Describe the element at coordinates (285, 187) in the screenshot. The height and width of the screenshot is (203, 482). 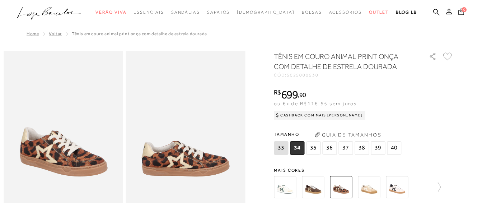
I see `img: TENIS ESTRELA VERDE` at that location.